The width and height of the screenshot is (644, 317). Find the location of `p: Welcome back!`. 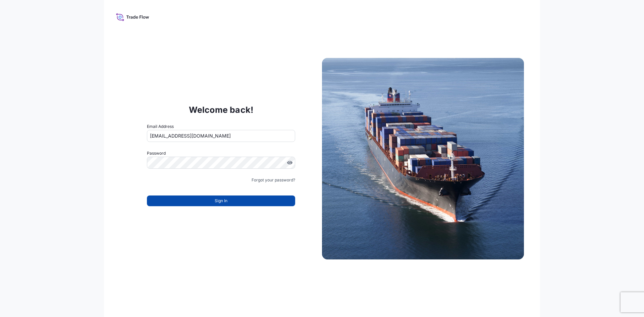

p: Welcome back! is located at coordinates (221, 110).